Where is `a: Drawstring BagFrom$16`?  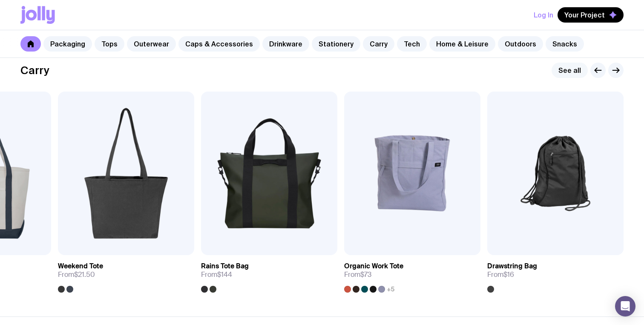
a: Drawstring BagFrom$16 is located at coordinates (555, 274).